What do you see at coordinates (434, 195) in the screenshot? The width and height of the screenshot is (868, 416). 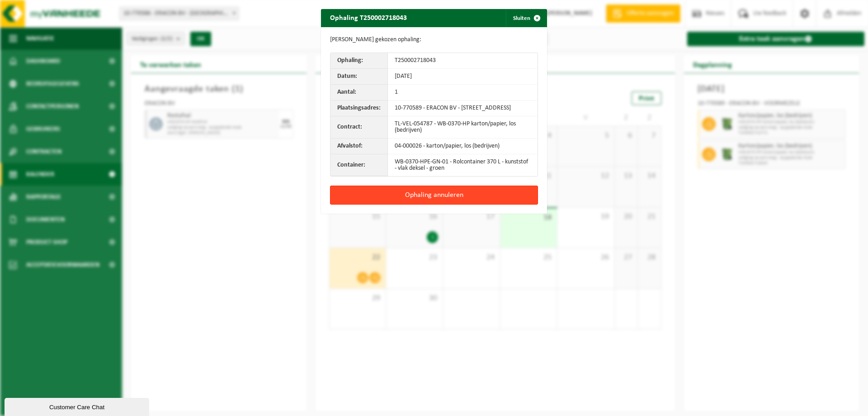 I see `button: Ophaling annuleren` at bounding box center [434, 195].